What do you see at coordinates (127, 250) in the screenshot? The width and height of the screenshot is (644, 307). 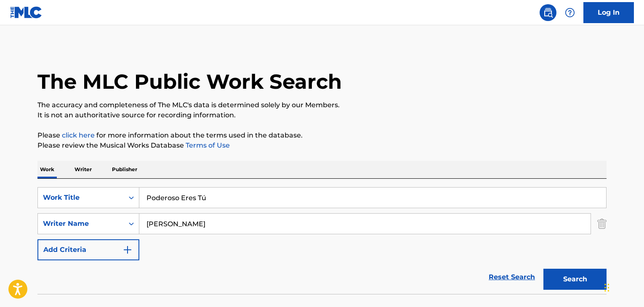 I see `img: 9d2ae6d4665cec9f34b9.svg` at bounding box center [127, 250].